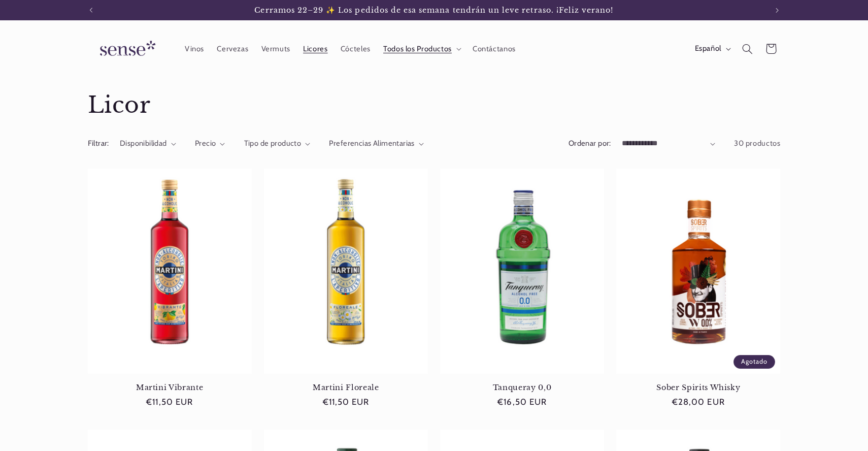 The image size is (868, 451). I want to click on span: Vermuts, so click(276, 49).